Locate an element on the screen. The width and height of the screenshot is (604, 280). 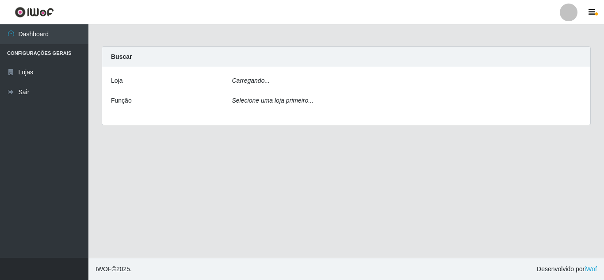
span: © 2025 . is located at coordinates (114, 269).